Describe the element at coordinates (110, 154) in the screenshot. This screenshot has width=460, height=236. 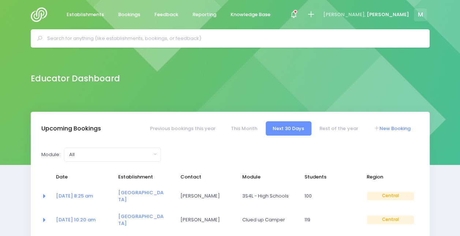
I see `div: All` at that location.